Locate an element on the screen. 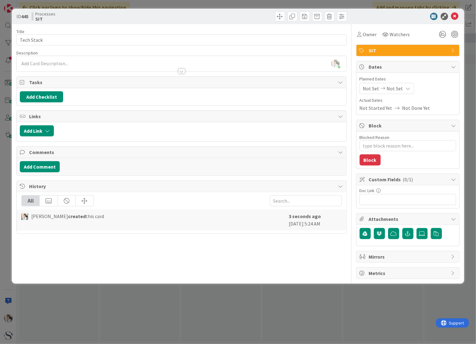 The height and width of the screenshot is (344, 476). div: Doc Link is located at coordinates (407, 190).